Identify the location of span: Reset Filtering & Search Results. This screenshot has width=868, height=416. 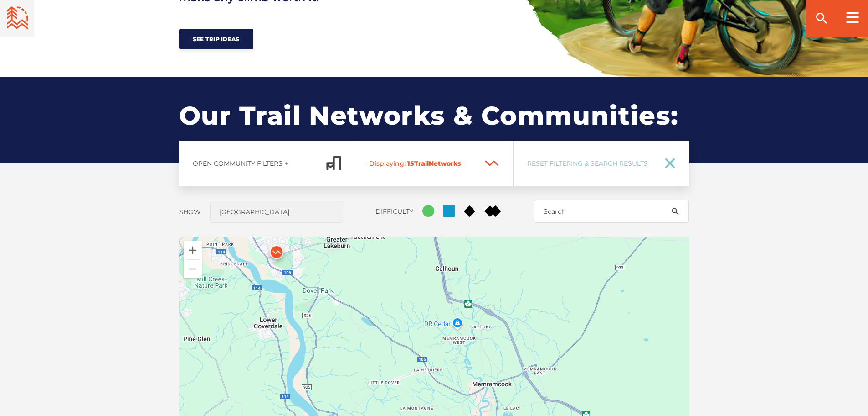
(591, 163).